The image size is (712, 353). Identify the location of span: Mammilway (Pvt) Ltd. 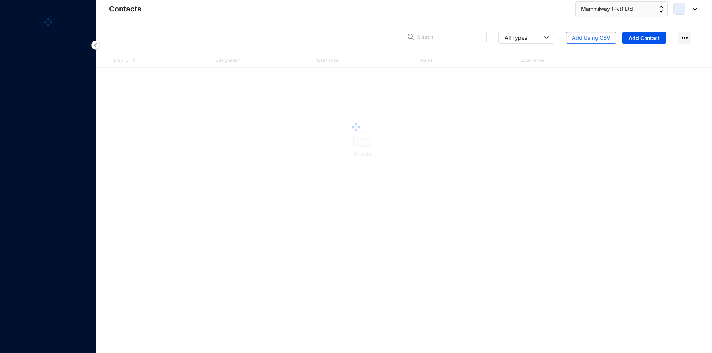
(607, 9).